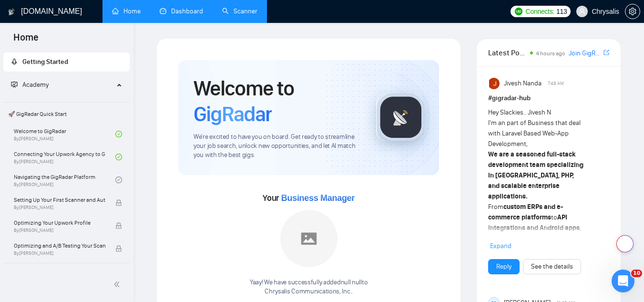  I want to click on span: We're excited to have you on board. Get ready to streamline your job search, unlock new opportuni..., so click(277, 146).